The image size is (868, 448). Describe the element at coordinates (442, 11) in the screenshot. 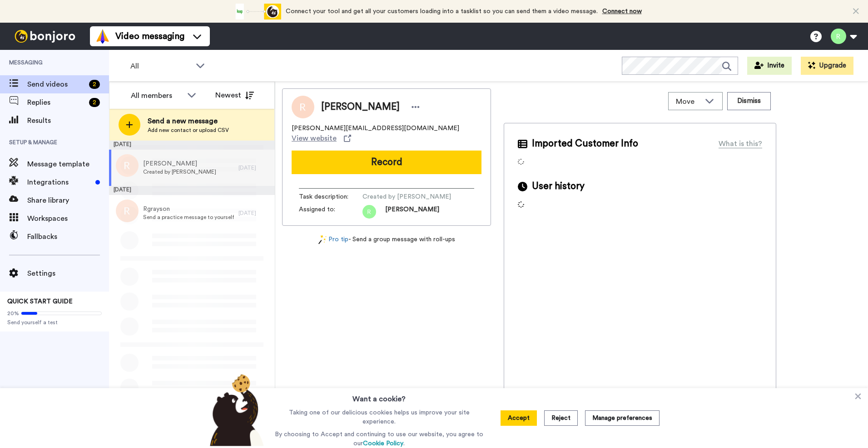

I see `span: Connect your tool and get all your customers loading into a tasklist so you can send them a video...` at that location.